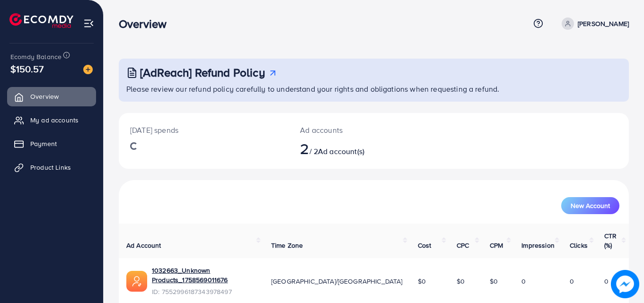  Describe the element at coordinates (44, 143) in the screenshot. I see `span: Payment` at that location.